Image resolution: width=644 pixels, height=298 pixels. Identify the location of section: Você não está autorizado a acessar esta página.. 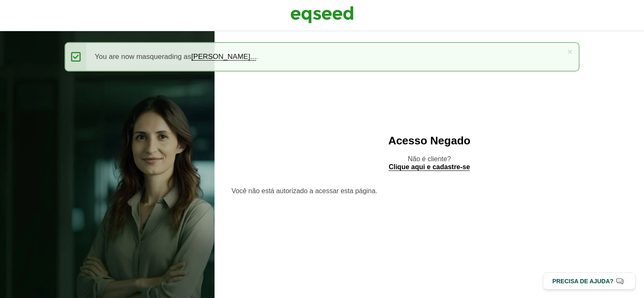
(429, 191).